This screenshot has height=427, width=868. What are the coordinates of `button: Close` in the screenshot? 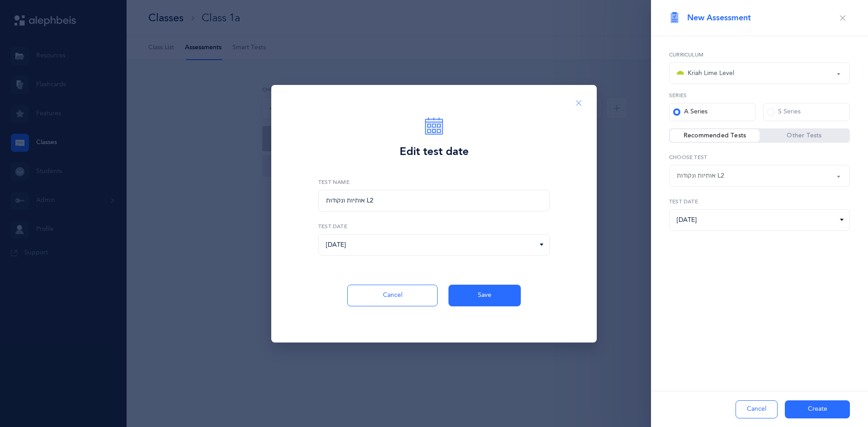 It's located at (579, 103).